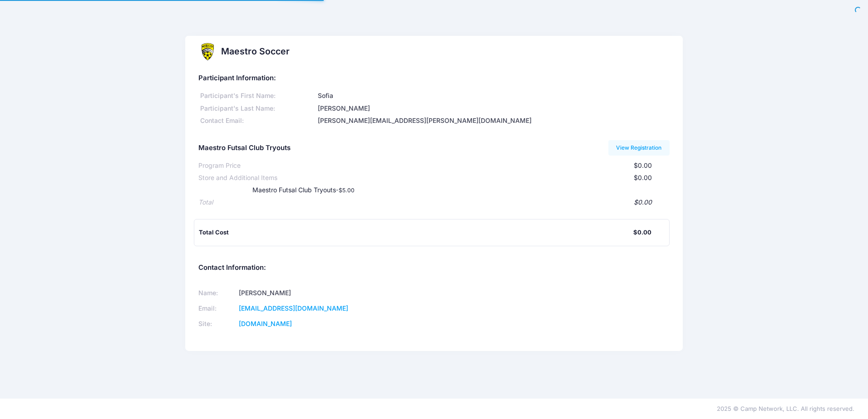 Image resolution: width=868 pixels, height=419 pixels. I want to click on div: Participant's First Name:, so click(257, 96).